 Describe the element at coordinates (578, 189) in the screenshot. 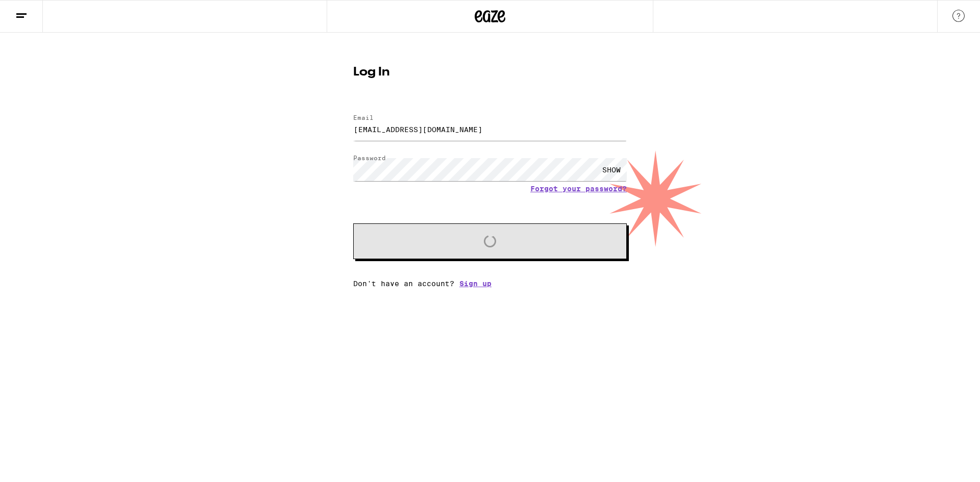

I see `a: Forgot your password?` at that location.